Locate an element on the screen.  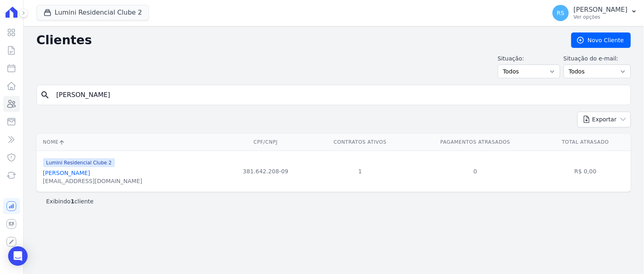
span: Lumini Residencial Clube 2 is located at coordinates (79, 163).